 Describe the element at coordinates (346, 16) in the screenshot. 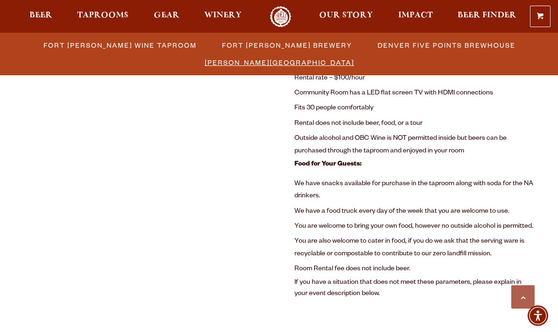

I see `a: Our Story` at that location.